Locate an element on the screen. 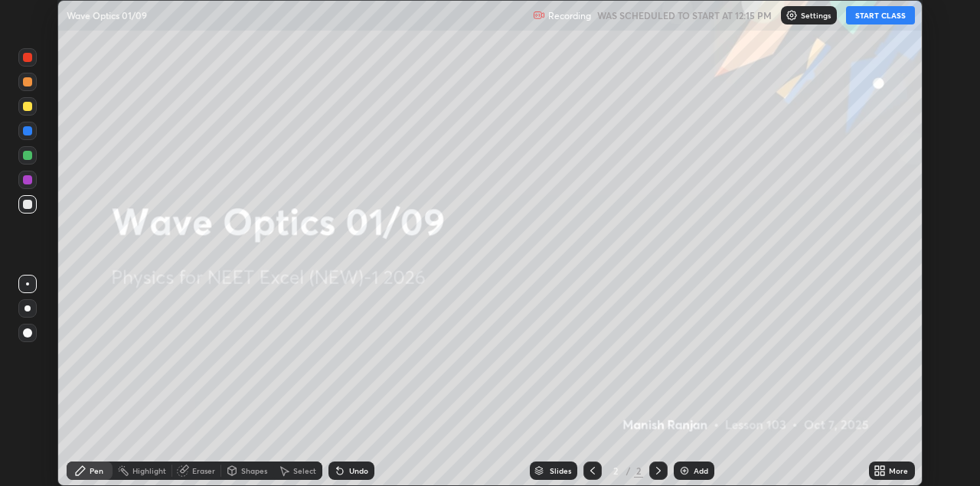 The width and height of the screenshot is (980, 486). div: Add is located at coordinates (701, 471).